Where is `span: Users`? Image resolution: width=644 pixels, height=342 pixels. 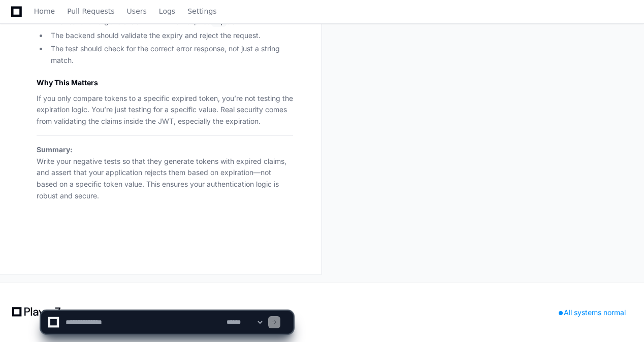 span: Users is located at coordinates (137, 11).